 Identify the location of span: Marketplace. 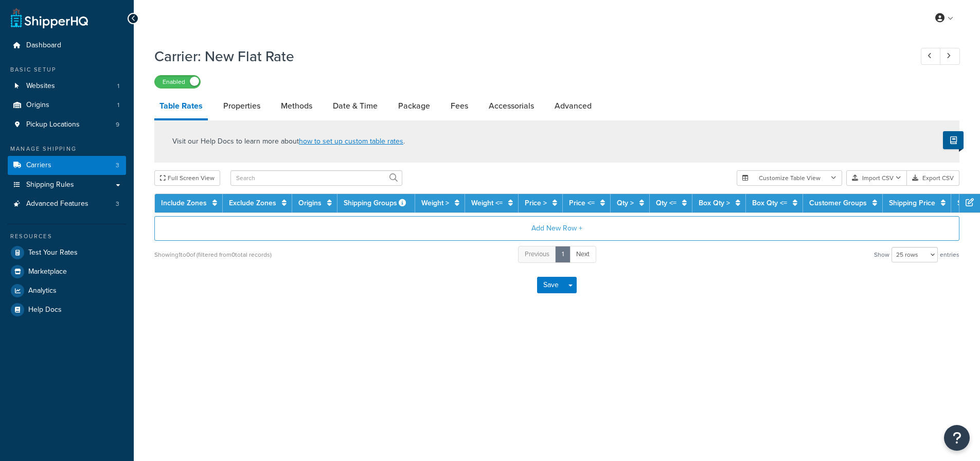
(48, 271).